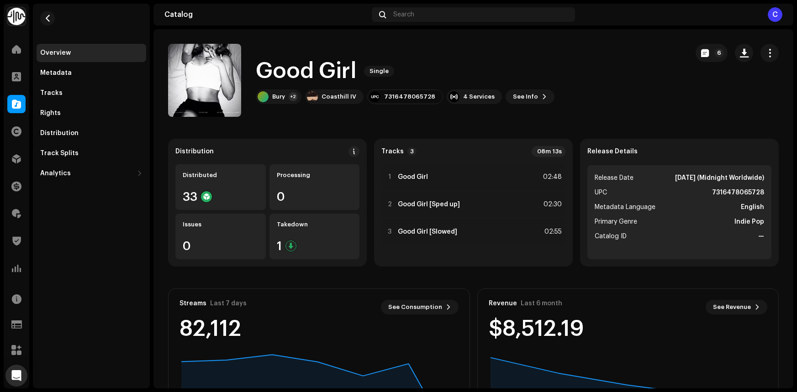 The image size is (797, 392). What do you see at coordinates (293, 97) in the screenshot?
I see `div: +2` at bounding box center [293, 97].